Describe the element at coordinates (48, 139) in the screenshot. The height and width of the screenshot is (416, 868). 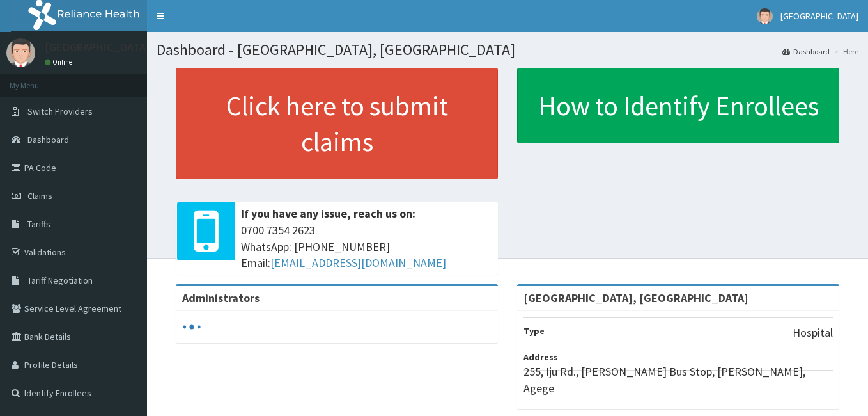
I see `span: Dashboard` at that location.